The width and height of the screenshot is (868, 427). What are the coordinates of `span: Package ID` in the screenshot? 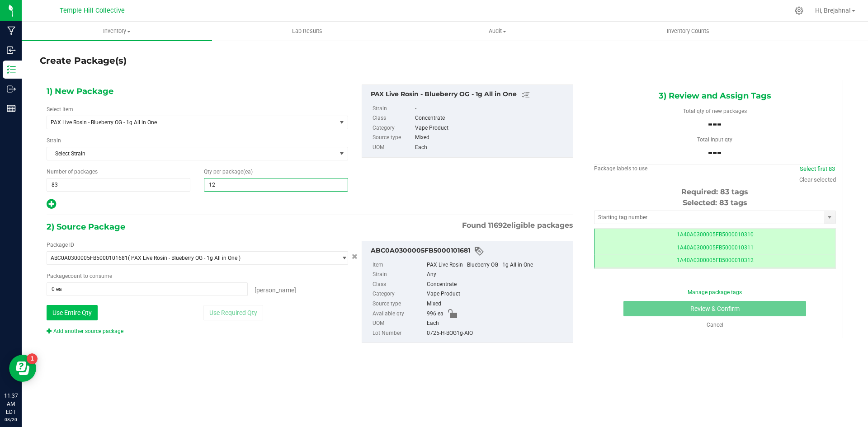 It's located at (60, 245).